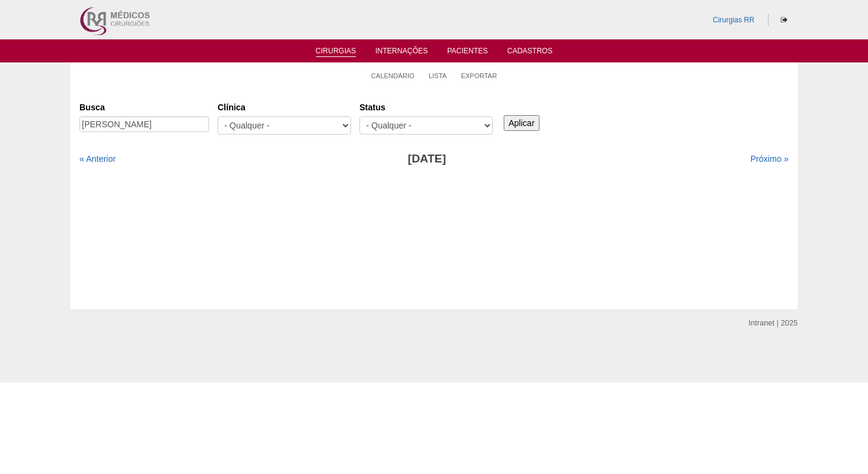 This screenshot has height=474, width=868. What do you see at coordinates (144, 124) in the screenshot?
I see `input: Digite os termos que você deseja procurar.` at bounding box center [144, 124].